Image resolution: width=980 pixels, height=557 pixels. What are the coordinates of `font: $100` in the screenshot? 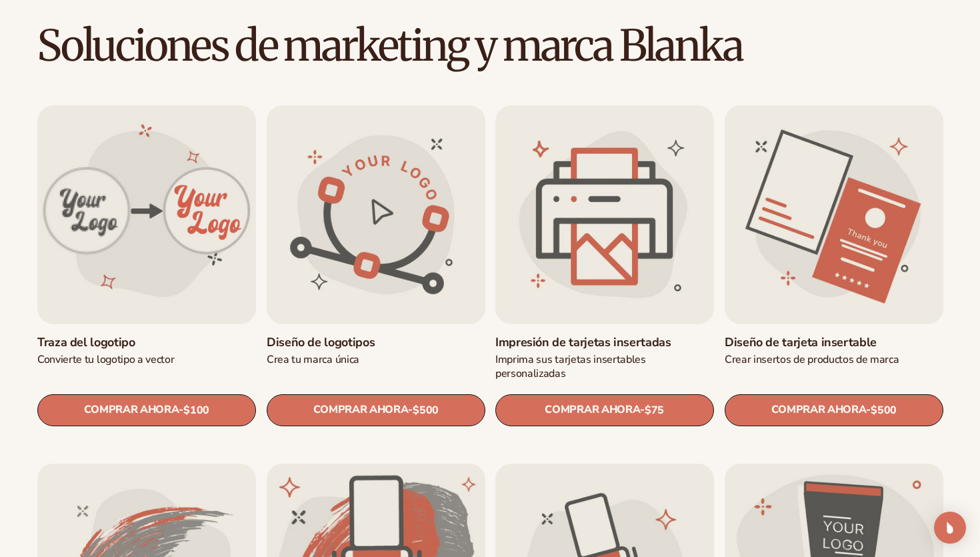 It's located at (196, 410).